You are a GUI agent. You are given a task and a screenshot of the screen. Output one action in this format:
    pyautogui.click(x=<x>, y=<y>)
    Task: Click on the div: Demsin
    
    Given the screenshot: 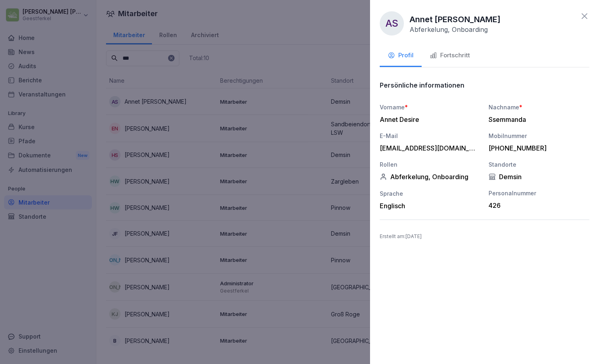 What is the action you would take?
    pyautogui.click(x=539, y=177)
    